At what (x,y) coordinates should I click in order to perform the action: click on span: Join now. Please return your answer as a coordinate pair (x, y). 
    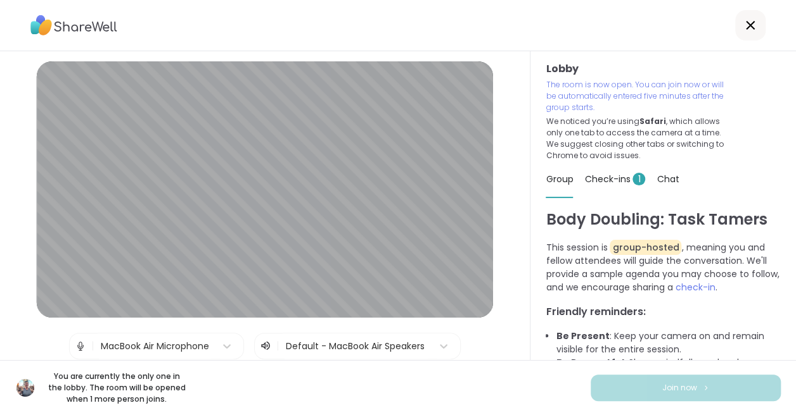
    Looking at the image, I should click on (679, 388).